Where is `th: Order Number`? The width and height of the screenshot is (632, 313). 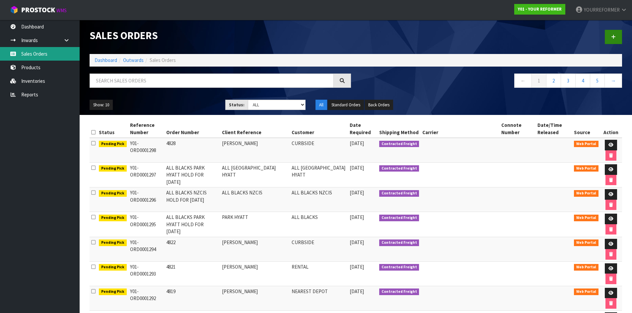 th: Order Number is located at coordinates (192, 129).